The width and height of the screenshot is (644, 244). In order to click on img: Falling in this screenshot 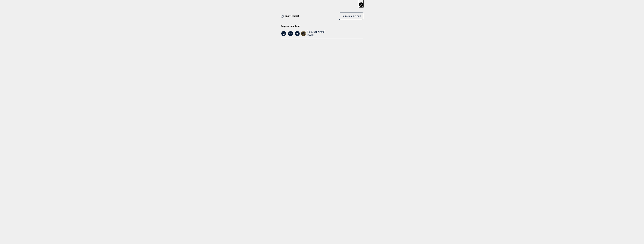, I will do `click(303, 34)`.